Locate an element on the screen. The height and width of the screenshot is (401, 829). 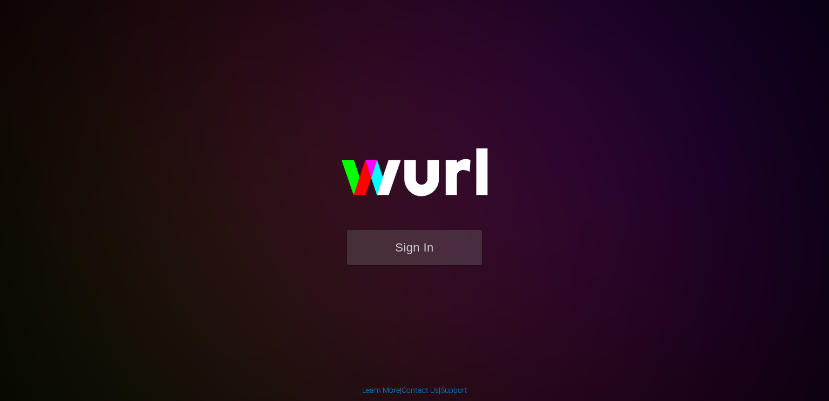
img: wurl-logo-on-black-223613ac3d8ba8fe6dc639794a292ebdb59501304c7dfd60c99c58986ef67473.svg is located at coordinates (415, 178).